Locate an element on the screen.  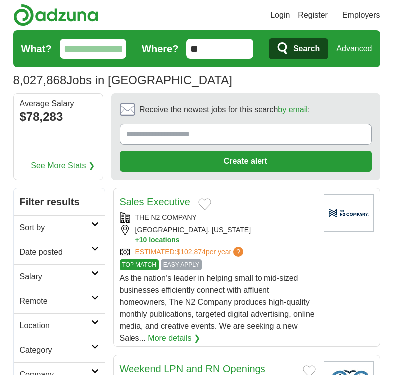
div: $78,283 is located at coordinates (58, 117).